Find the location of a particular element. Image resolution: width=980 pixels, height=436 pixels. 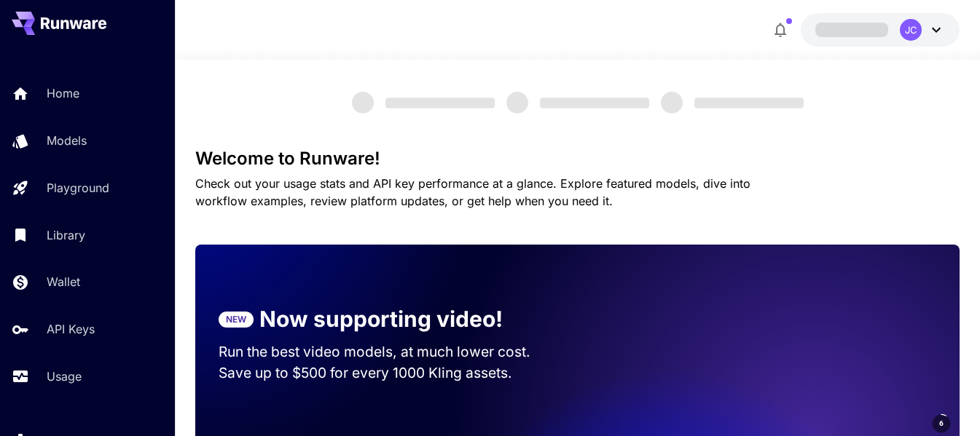

p: Save up to $500 for every 1000 Kling assets. is located at coordinates (386, 372).